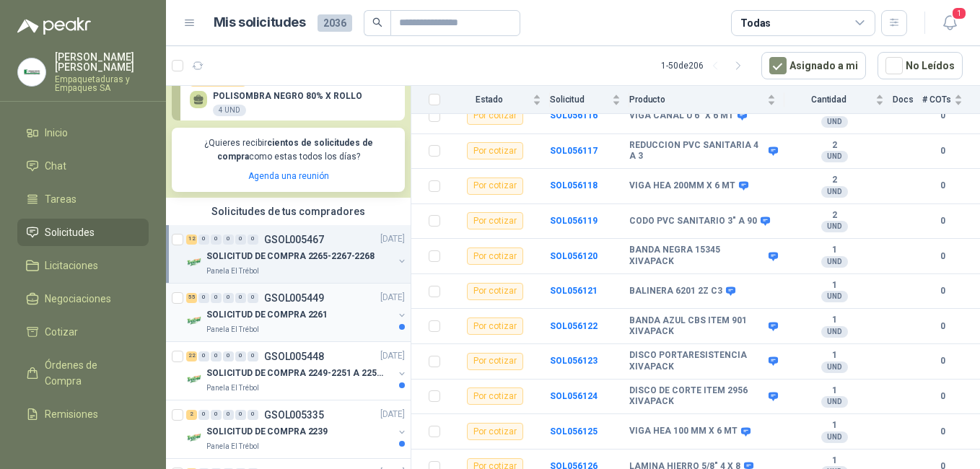  I want to click on a: SOL056117, so click(573, 151).